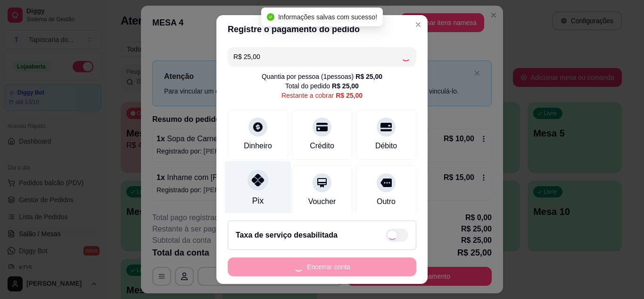 The width and height of the screenshot is (644, 299). Describe the element at coordinates (322, 95) in the screenshot. I see `div: Restante a cobrar` at that location.